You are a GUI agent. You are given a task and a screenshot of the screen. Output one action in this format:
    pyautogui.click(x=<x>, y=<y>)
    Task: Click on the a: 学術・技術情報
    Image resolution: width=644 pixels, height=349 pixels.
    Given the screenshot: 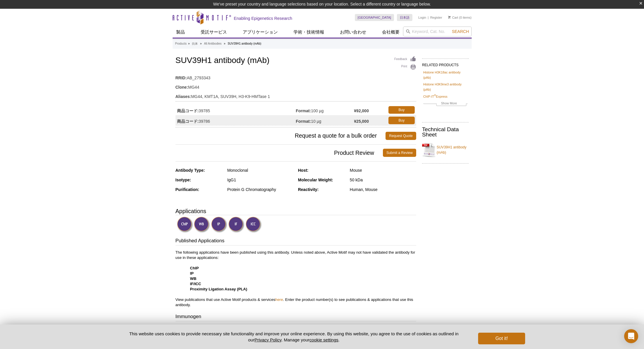 What is the action you would take?
    pyautogui.click(x=309, y=32)
    